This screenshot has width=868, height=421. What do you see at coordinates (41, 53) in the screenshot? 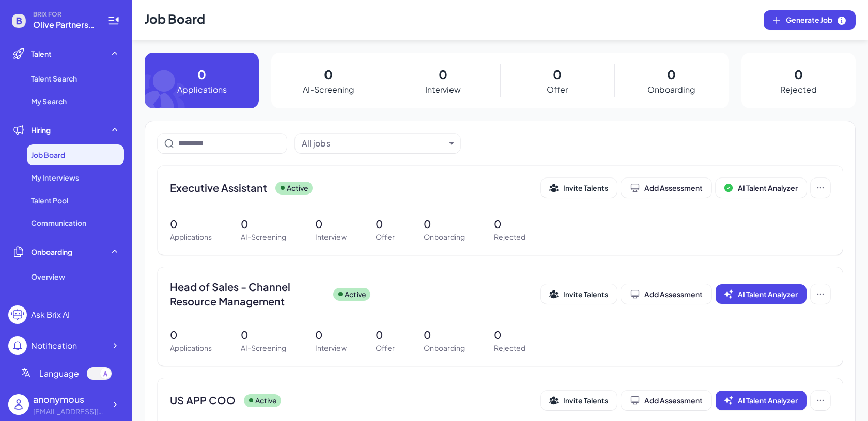
I see `span: Talent` at bounding box center [41, 53].